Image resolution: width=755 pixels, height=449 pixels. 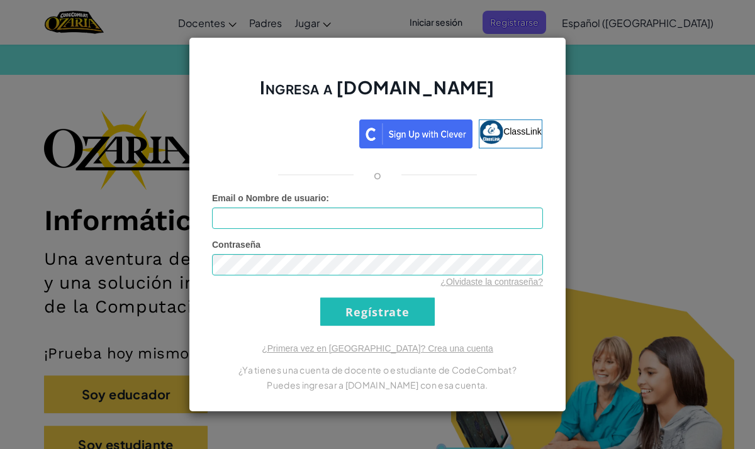 I want to click on img: classlink-logo-small.png, so click(x=492, y=132).